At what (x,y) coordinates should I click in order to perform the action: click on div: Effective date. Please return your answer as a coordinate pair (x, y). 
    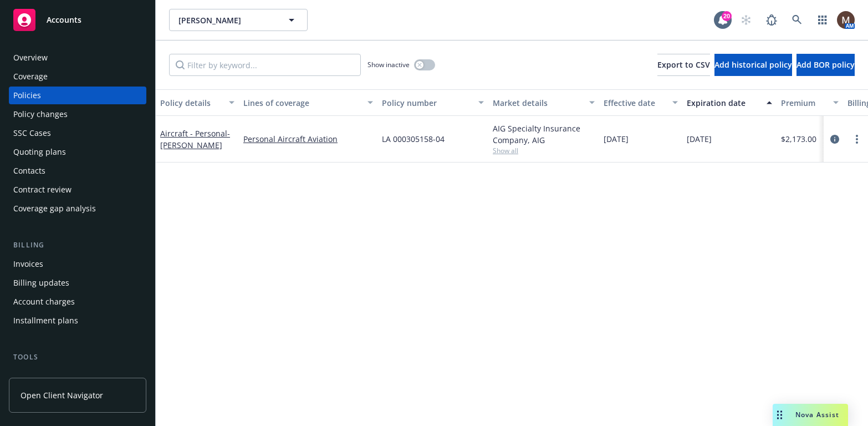
    Looking at the image, I should click on (635, 102).